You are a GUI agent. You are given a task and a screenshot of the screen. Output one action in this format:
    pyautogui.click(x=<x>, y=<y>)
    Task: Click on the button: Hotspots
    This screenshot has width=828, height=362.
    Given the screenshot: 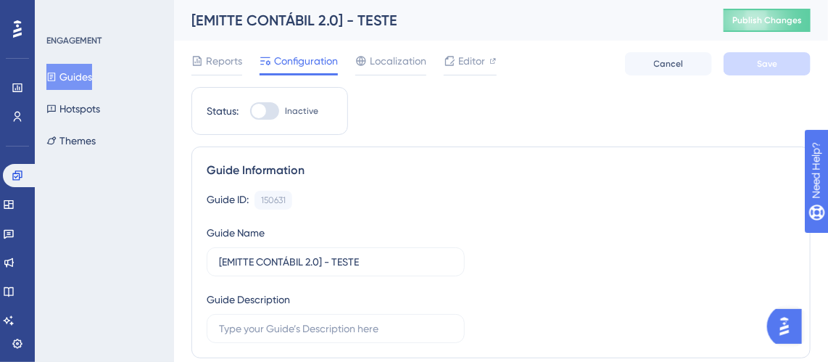 What is the action you would take?
    pyautogui.click(x=73, y=109)
    